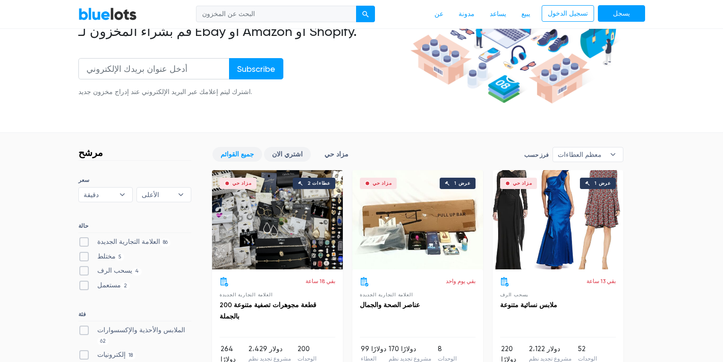  I want to click on label: الملابس والأحذية والإكسسوارات, so click(135, 335).